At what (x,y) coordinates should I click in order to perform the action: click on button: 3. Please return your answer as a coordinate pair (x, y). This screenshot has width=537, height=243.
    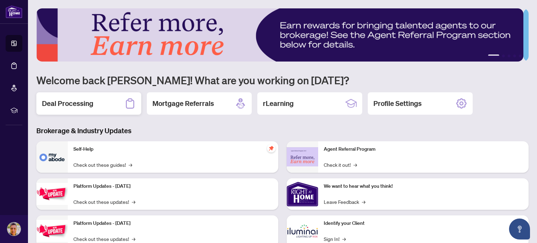
    Looking at the image, I should click on (509, 56).